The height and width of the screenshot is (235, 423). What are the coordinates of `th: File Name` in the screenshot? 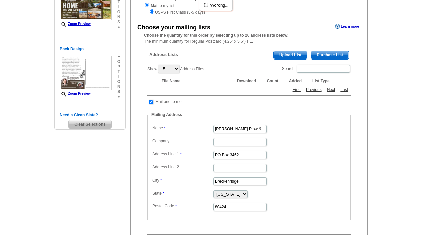 It's located at (196, 81).